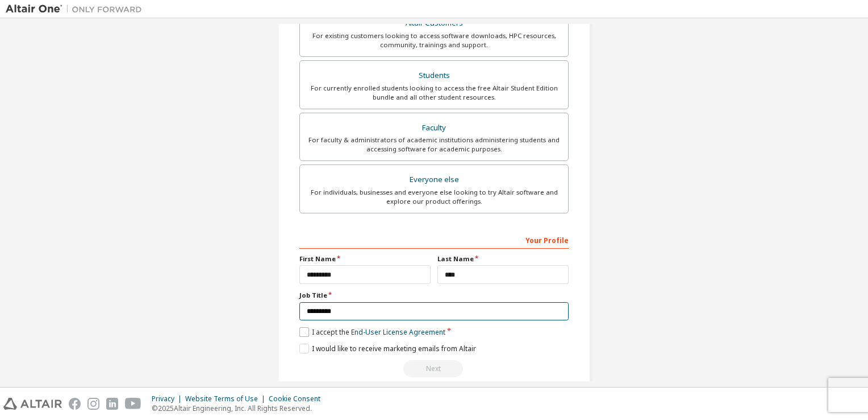 The width and height of the screenshot is (868, 420). I want to click on div: Privacy, so click(168, 399).